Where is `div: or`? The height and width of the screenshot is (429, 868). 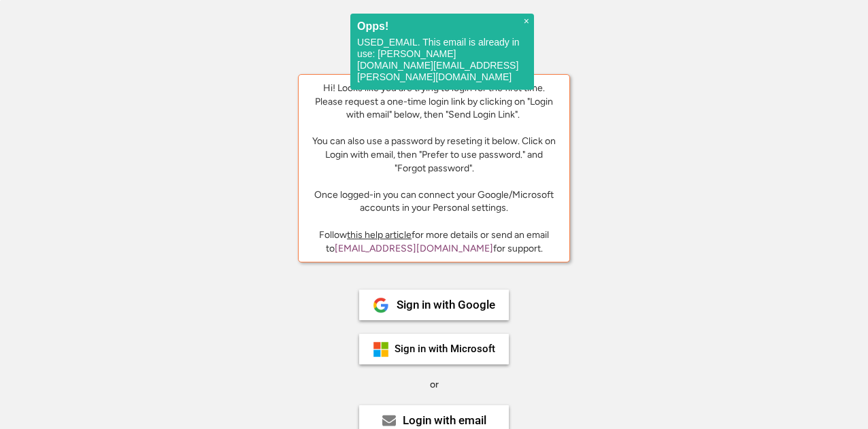
div: or is located at coordinates (434, 385).